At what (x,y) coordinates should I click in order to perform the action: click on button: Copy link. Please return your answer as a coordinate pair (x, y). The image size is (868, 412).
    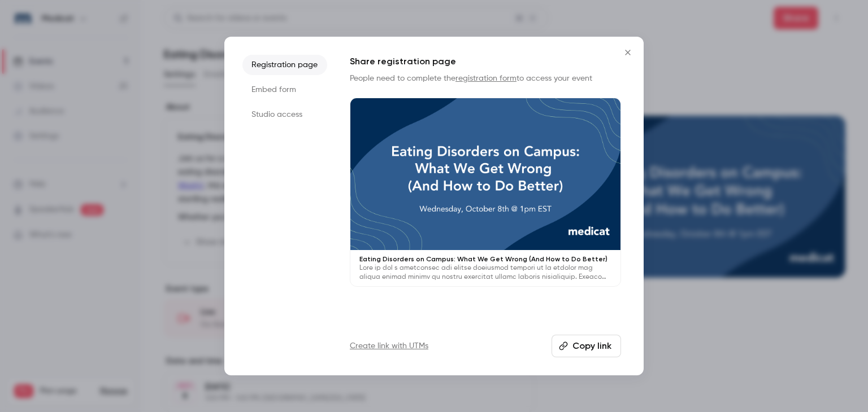
    Looking at the image, I should click on (586, 346).